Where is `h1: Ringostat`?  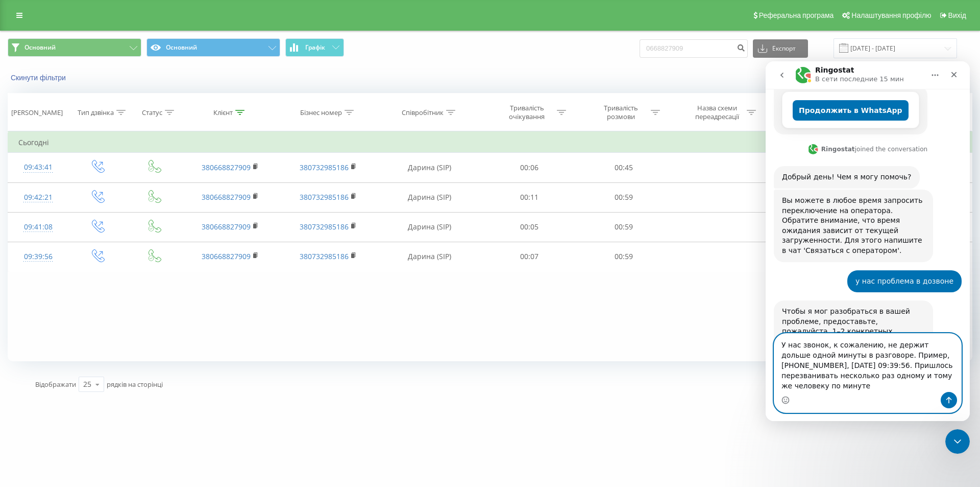 h1: Ringostat is located at coordinates (69, 9).